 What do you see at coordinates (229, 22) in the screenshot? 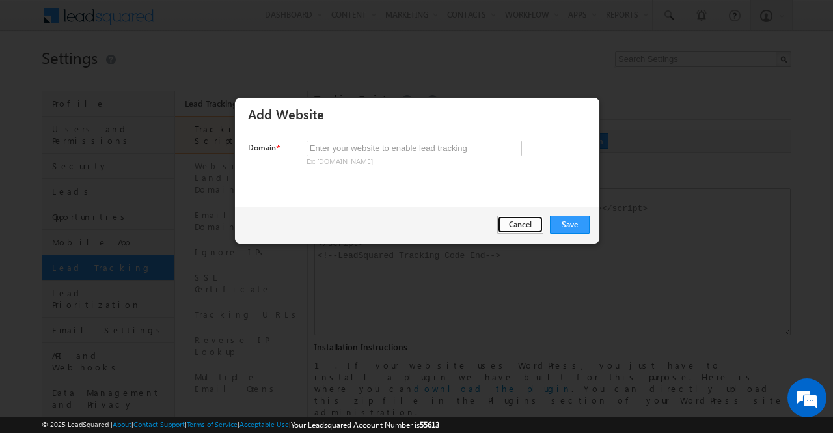
I see `div: Minimize live chat window` at bounding box center [229, 22].